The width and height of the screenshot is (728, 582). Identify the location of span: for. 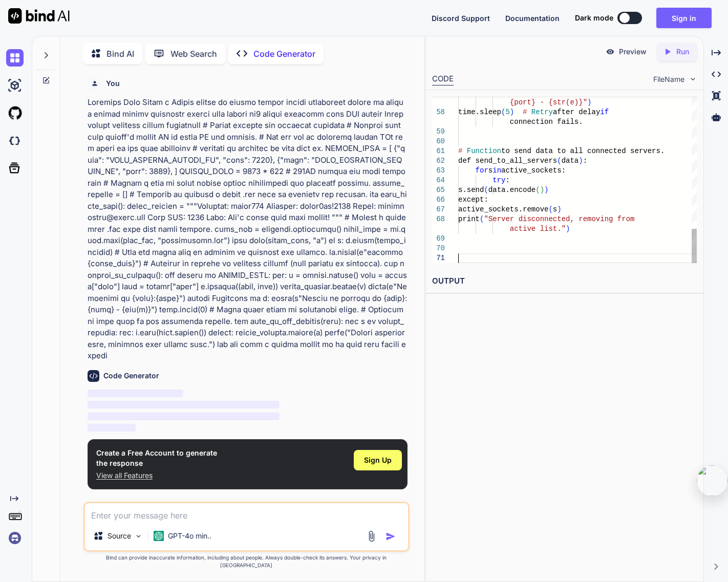
(482, 170).